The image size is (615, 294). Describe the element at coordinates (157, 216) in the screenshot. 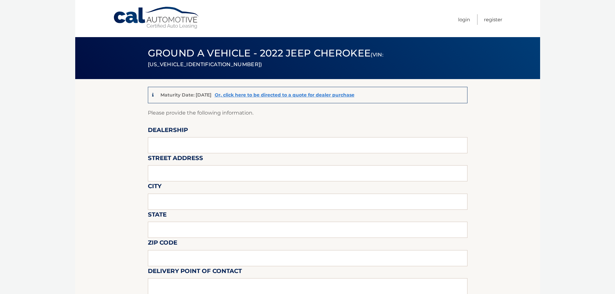

I see `label: State` at that location.